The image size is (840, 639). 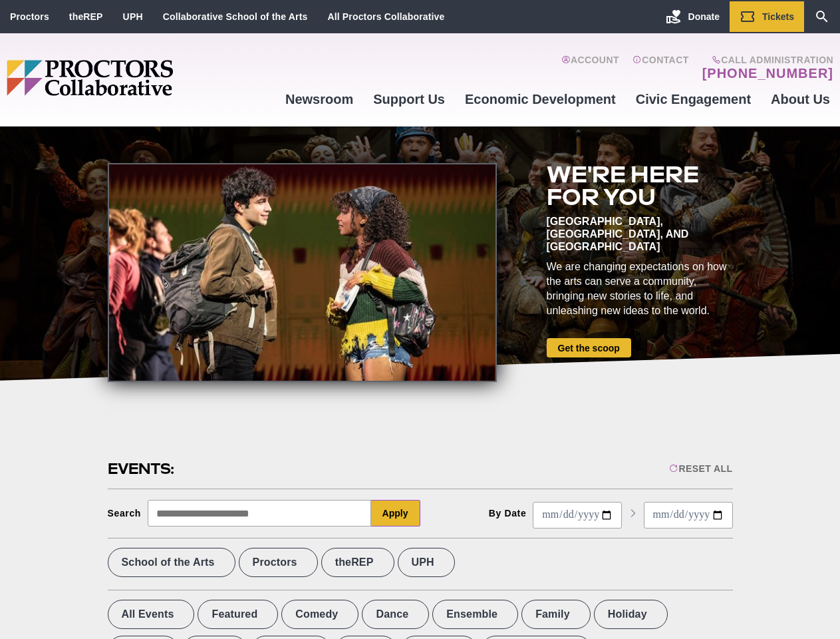 I want to click on a: Support Us, so click(x=409, y=99).